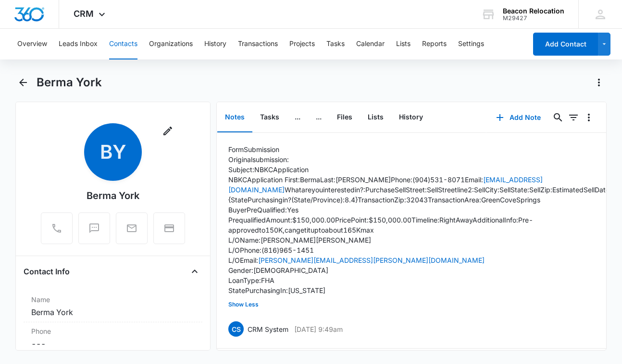  I want to click on span: CRM, so click(84, 13).